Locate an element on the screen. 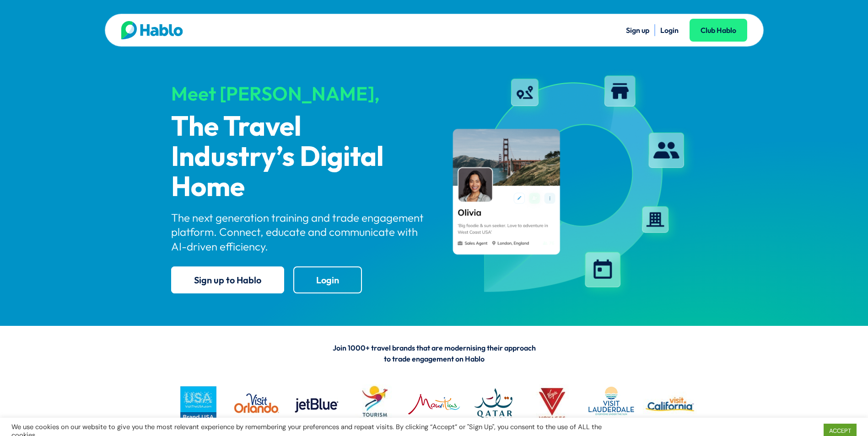 The height and width of the screenshot is (436, 868). a: Club Hablo is located at coordinates (718, 30).